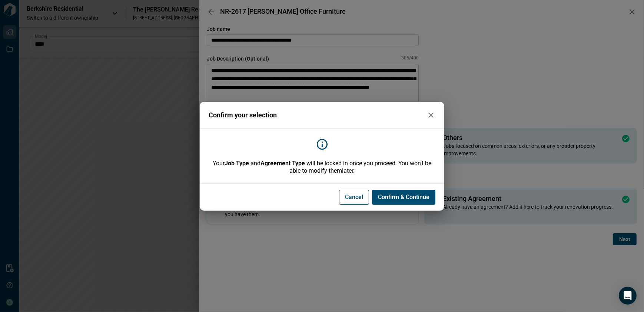  Describe the element at coordinates (322, 167) in the screenshot. I see `span: Your and will be locked in once you proceed. You won't be able to modify them later.` at that location.